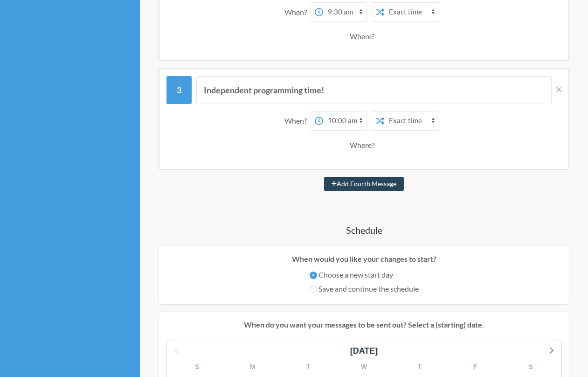 Image resolution: width=588 pixels, height=377 pixels. What do you see at coordinates (364, 289) in the screenshot?
I see `label: Save and continue the schedule` at bounding box center [364, 289].